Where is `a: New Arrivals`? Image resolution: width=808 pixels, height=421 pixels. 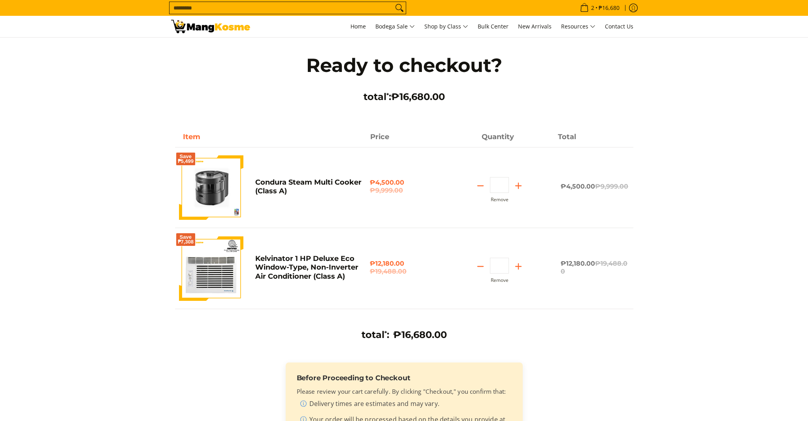
a: New Arrivals is located at coordinates (534, 26).